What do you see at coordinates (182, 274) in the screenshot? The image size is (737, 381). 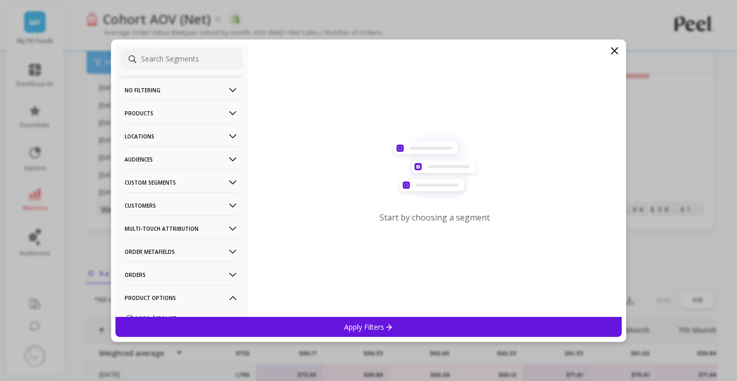 I see `p: Orders` at bounding box center [182, 274].